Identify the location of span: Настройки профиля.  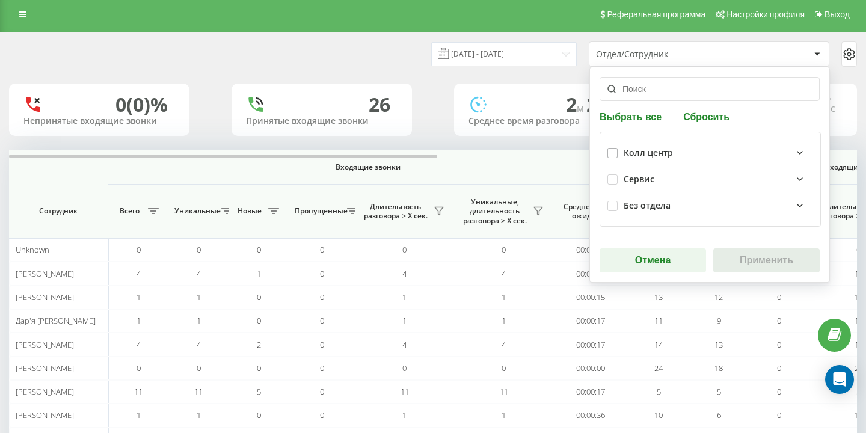
(766, 14).